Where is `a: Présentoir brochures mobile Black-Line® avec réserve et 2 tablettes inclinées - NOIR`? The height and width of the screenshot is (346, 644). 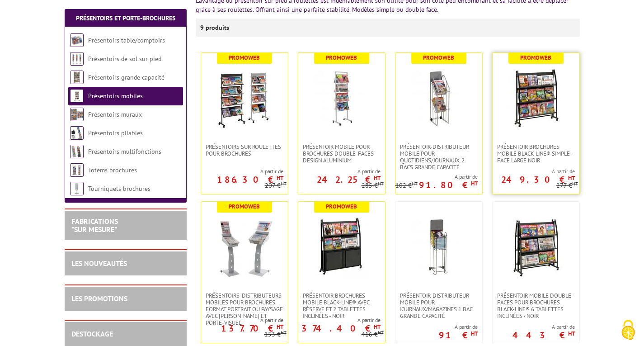 a: Présentoir brochures mobile Black-Line® avec réserve et 2 tablettes inclinées - NOIR is located at coordinates (342, 306).